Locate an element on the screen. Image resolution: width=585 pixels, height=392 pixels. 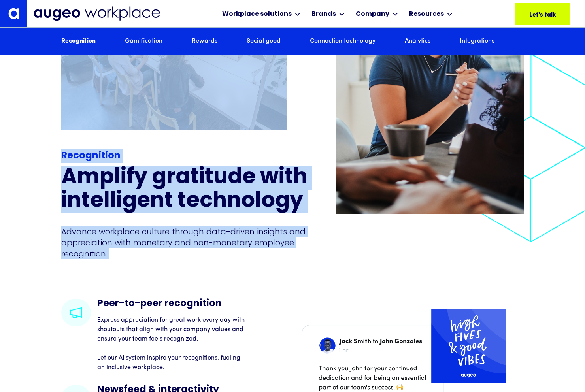
a: Gamification is located at coordinates (143, 41).